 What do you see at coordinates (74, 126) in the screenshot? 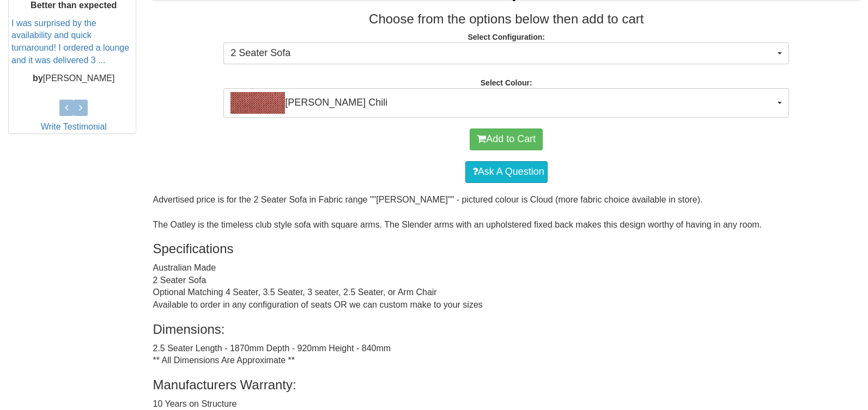
I see `a: Write Testimonial` at bounding box center [74, 126].